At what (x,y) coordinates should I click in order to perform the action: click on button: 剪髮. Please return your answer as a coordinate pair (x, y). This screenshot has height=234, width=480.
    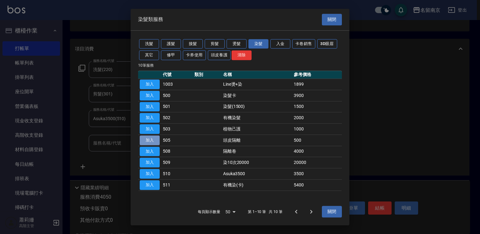
    Looking at the image, I should click on (215, 44).